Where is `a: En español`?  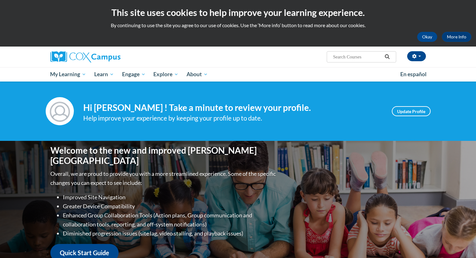 a: En español is located at coordinates (413, 74).